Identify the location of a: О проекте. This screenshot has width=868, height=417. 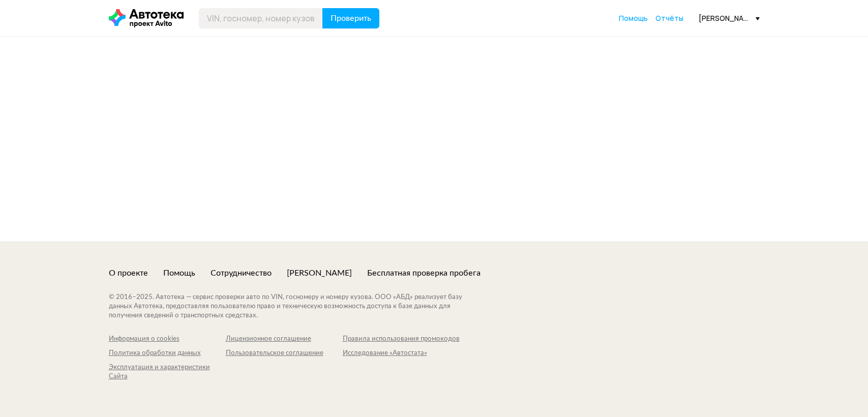
(128, 273).